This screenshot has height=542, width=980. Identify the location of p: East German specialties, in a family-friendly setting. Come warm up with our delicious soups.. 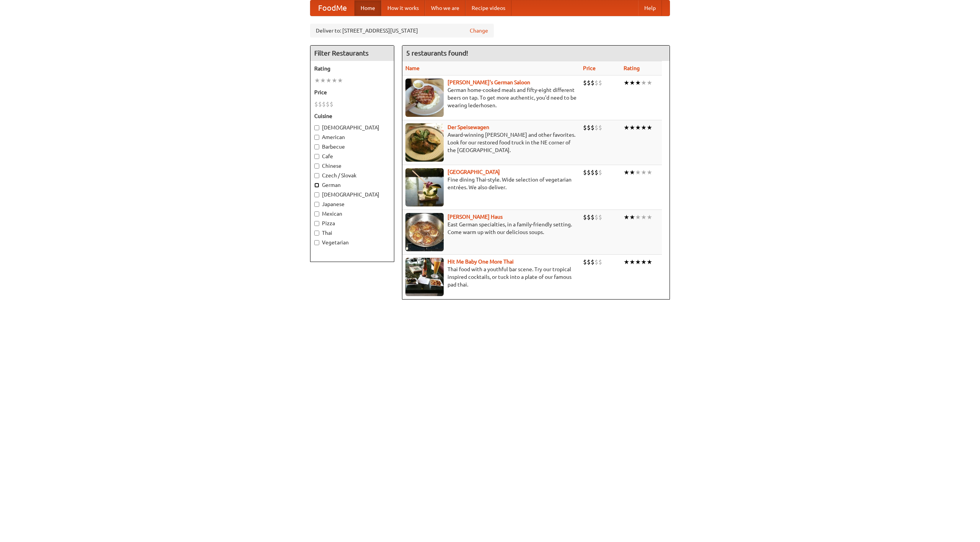
(491, 228).